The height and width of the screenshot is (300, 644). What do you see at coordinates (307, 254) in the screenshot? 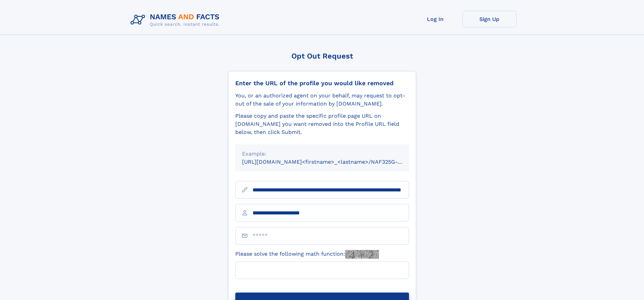
I see `label: Please solve the following math function:` at bounding box center [307, 254].